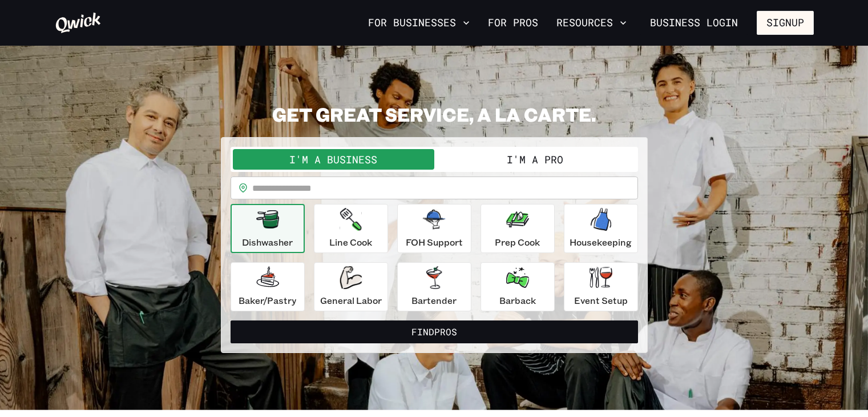 The image size is (868, 417). Describe the element at coordinates (601, 286) in the screenshot. I see `button: Event Setup` at that location.